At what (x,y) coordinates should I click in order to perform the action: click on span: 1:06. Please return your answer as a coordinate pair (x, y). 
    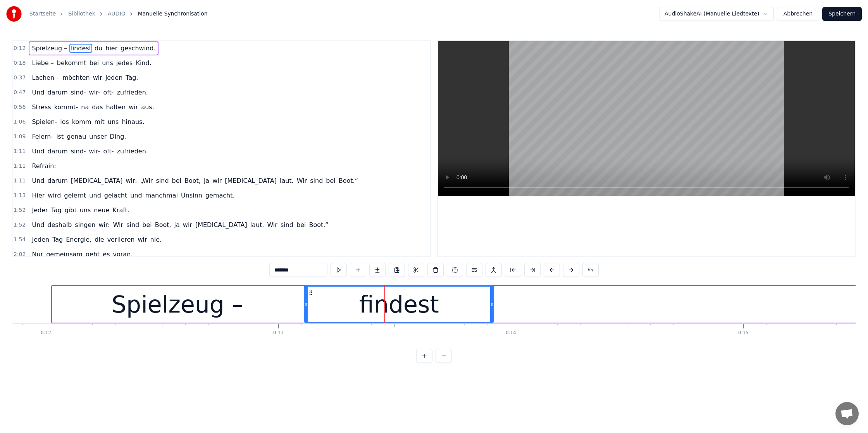
    Looking at the image, I should click on (19, 122).